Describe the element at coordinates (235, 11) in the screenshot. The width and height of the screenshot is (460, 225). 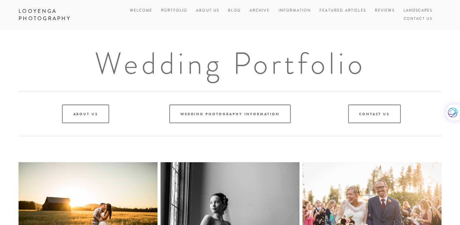
I see `a: Blog` at that location.